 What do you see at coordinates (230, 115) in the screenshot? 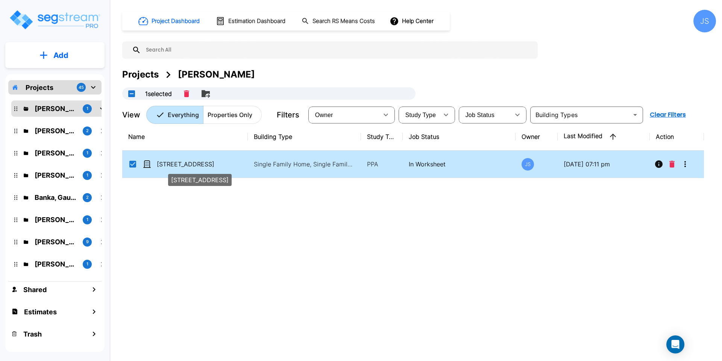
I see `p: Properties Only` at bounding box center [230, 115].